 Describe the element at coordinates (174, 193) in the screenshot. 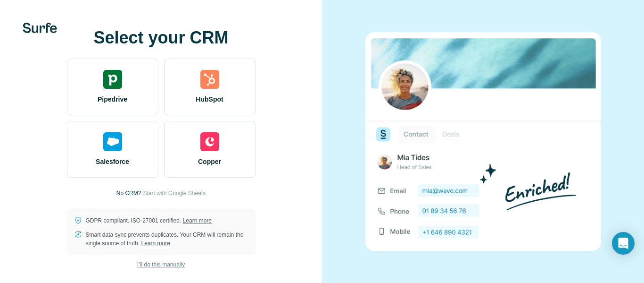

I see `span: Start with Google Sheets` at that location.